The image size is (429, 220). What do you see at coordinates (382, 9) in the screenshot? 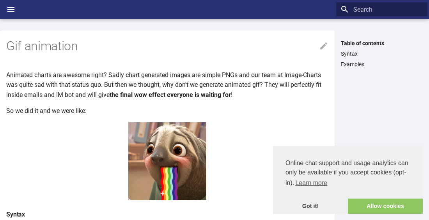
I see `input: Search` at bounding box center [382, 9].